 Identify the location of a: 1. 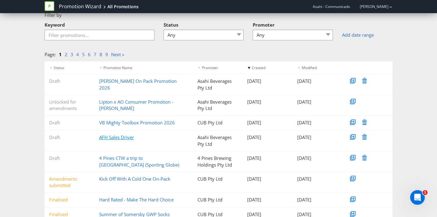
(60, 54).